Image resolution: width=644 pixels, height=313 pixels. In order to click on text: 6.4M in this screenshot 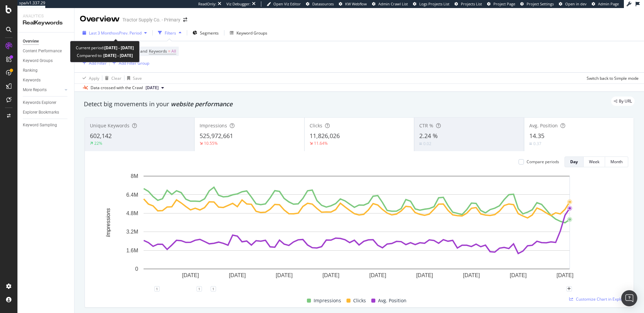, I will do `click(132, 194)`.